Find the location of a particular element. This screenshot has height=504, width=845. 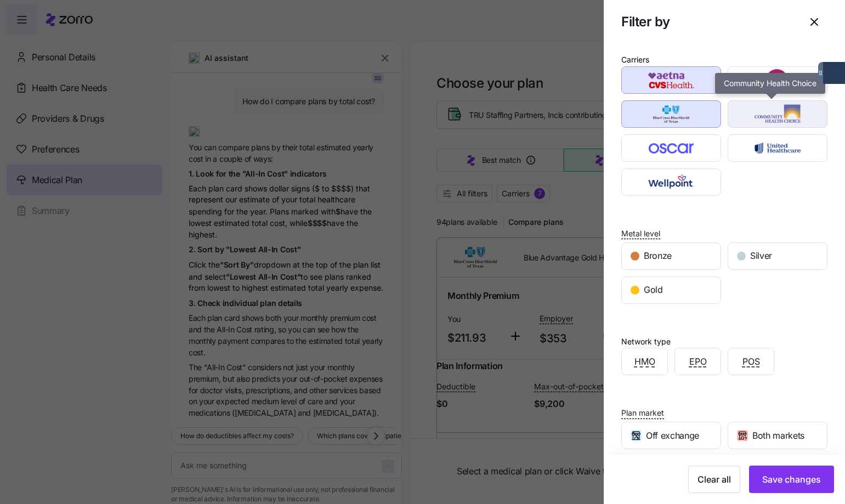

span: Save changes is located at coordinates (791, 479).